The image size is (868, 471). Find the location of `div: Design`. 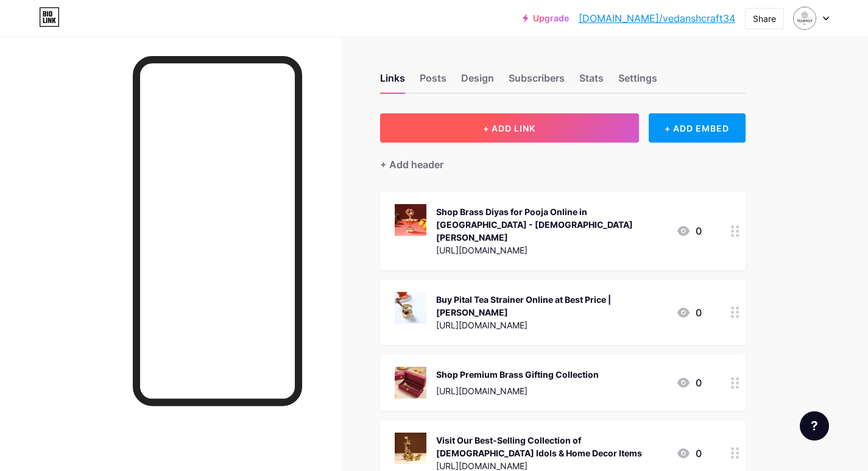

div: Design is located at coordinates (477, 82).